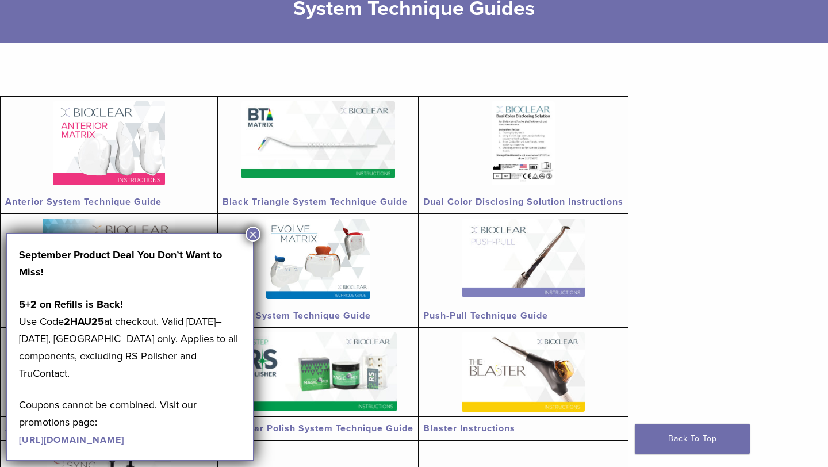  I want to click on a: Posterior System Technique Guide, so click(86, 316).